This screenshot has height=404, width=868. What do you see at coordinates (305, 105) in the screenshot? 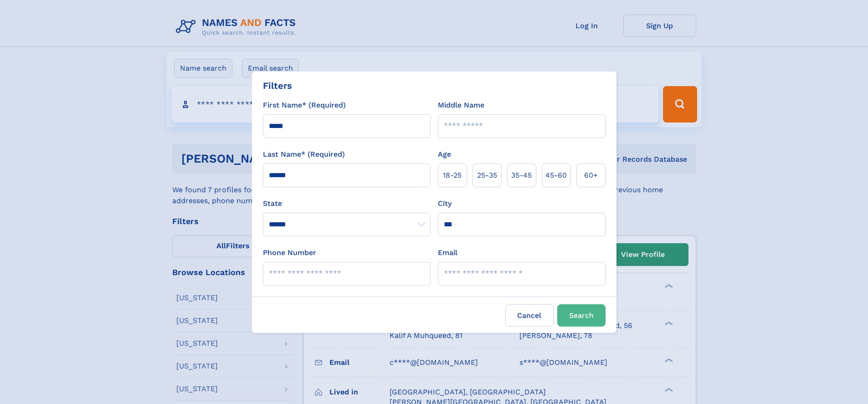
I see `label: First Name* (Required)` at bounding box center [305, 105].